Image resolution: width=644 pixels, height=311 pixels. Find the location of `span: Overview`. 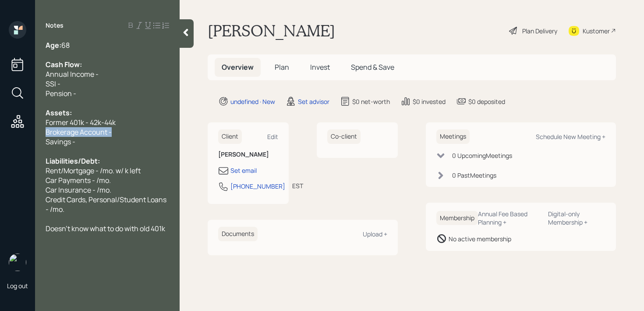

span: Overview is located at coordinates (237, 67).